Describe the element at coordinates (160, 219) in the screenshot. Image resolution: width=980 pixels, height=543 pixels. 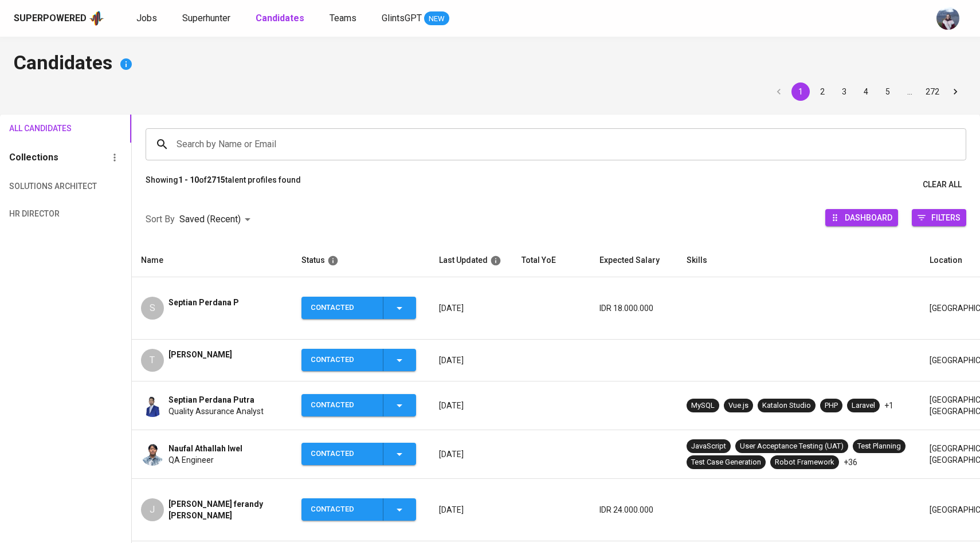
I see `p: Sort By` at that location.